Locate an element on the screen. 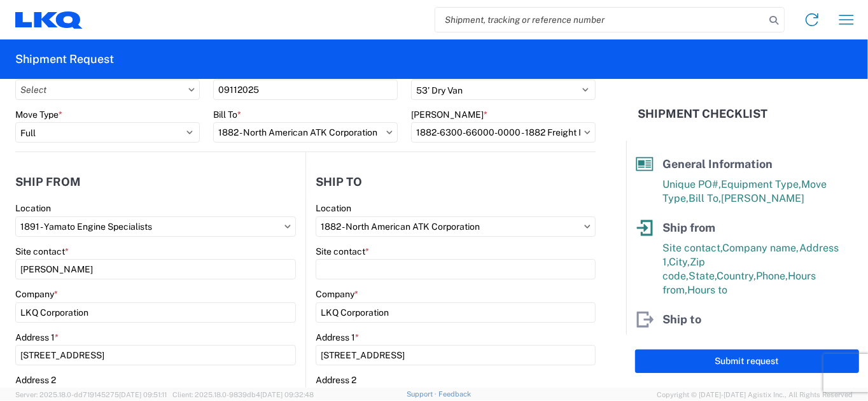  h2: Ship to is located at coordinates (339, 182).